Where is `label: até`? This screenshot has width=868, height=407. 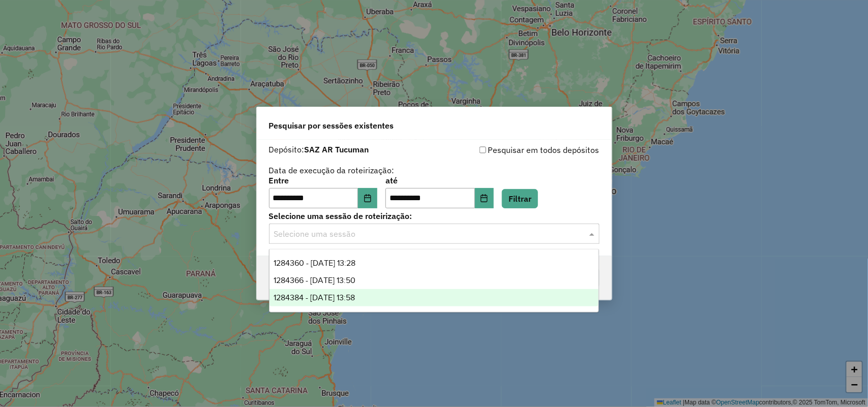
label: até is located at coordinates (440, 181).